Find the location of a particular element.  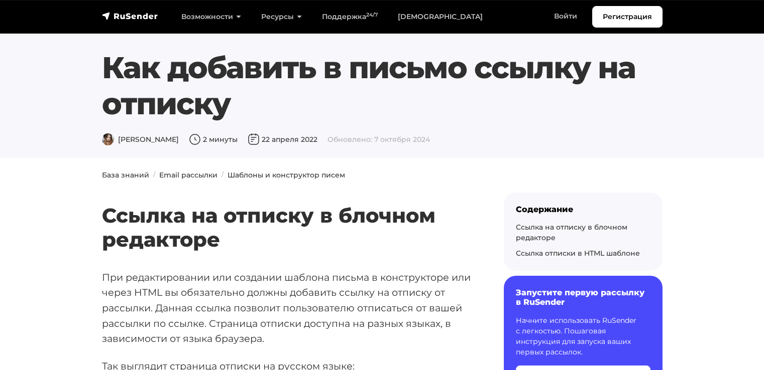

span: Обновлено: 7 октября 2024 is located at coordinates (378, 140).